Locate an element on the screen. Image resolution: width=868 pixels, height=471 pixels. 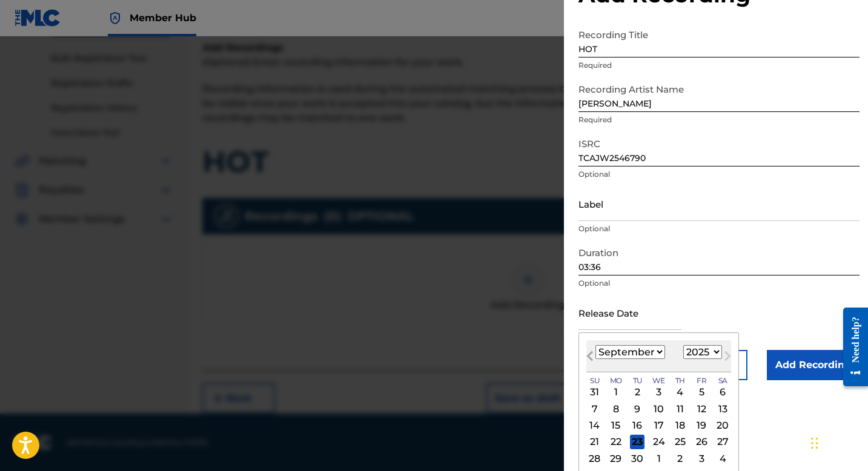
button: Next Month is located at coordinates (727, 359).